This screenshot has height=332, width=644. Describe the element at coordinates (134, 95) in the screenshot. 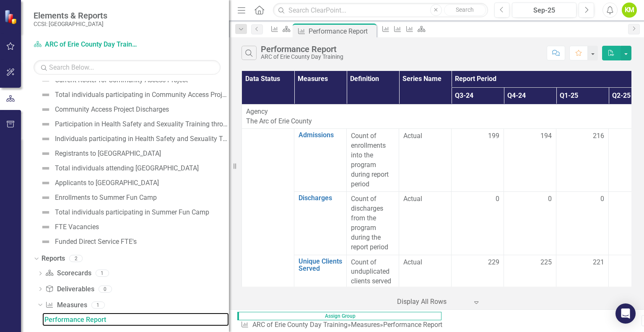

I see `a: Total individuals participating in Community Access Project` at that location.